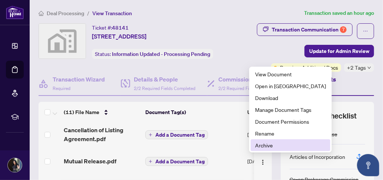 This screenshot has width=383, height=180. I want to click on span: Update for Admin Review, so click(339, 51).